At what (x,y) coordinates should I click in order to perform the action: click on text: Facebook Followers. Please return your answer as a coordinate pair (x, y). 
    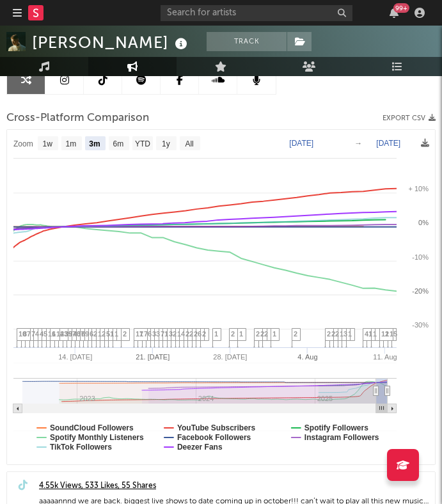
    Looking at the image, I should click on (215, 437).